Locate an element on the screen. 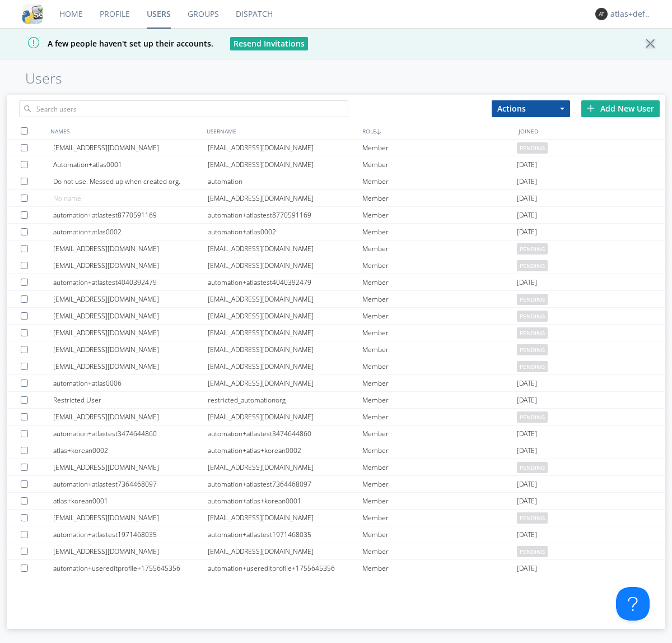  div: atlas+korean0002 is located at coordinates (131, 450).